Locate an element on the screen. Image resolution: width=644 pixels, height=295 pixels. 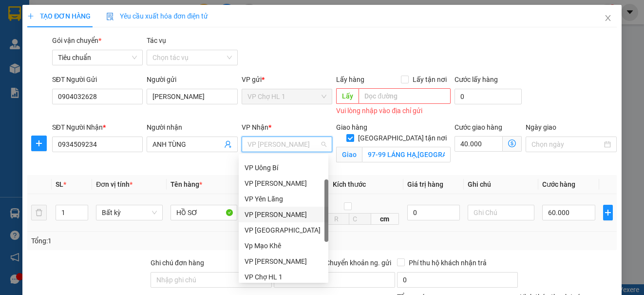
img: icon is located at coordinates (110, 17).